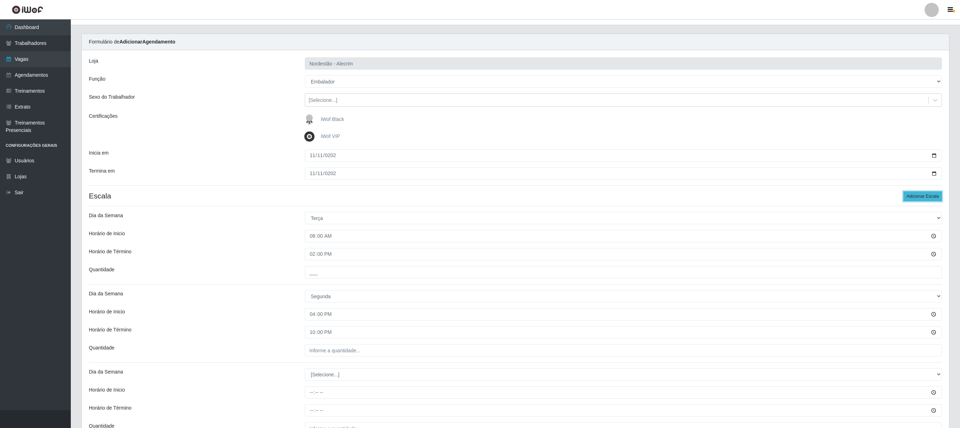 The width and height of the screenshot is (960, 428). I want to click on label: Função, so click(97, 79).